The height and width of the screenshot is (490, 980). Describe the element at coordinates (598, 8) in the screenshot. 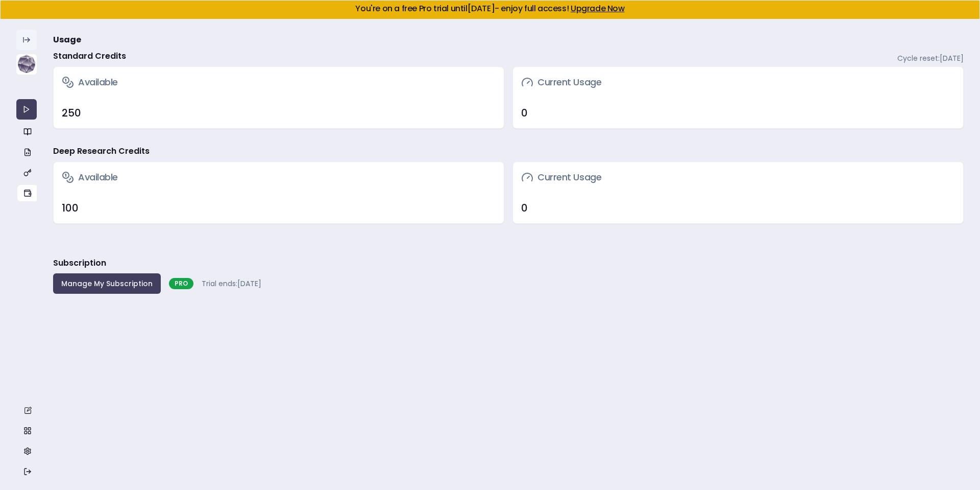

I see `a: Upgrade Now` at that location.